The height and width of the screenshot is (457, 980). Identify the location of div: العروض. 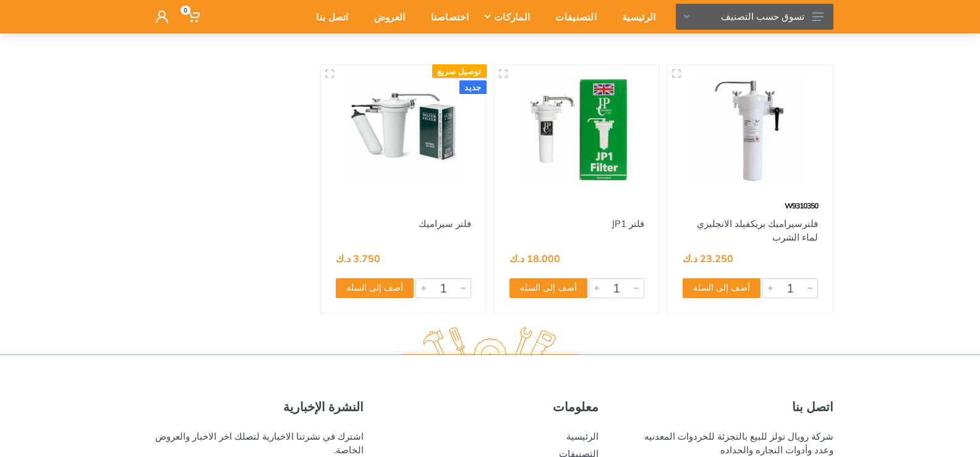
(386, 16).